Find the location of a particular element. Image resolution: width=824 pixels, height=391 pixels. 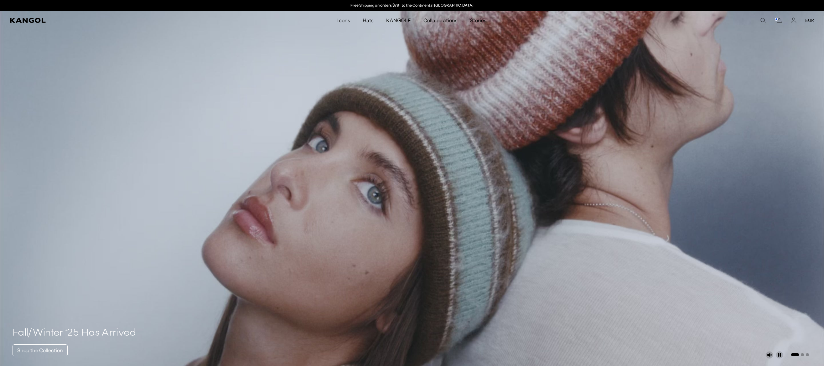

button: EUR is located at coordinates (809, 20).